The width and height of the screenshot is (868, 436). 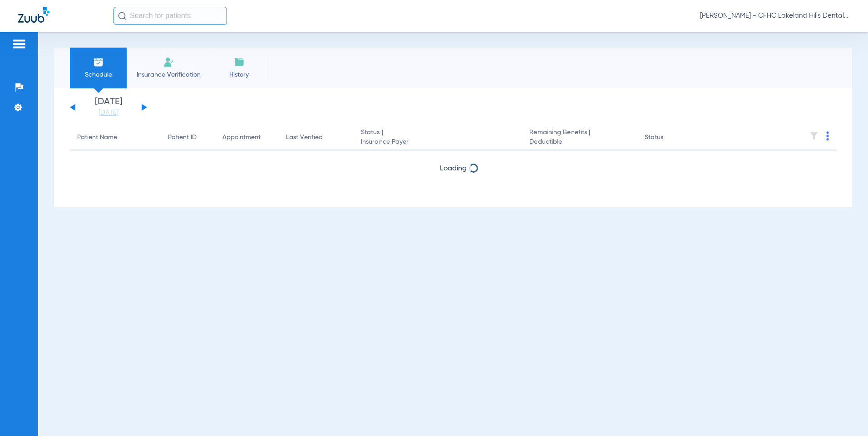 I want to click on span: Insurance Verification, so click(x=168, y=75).